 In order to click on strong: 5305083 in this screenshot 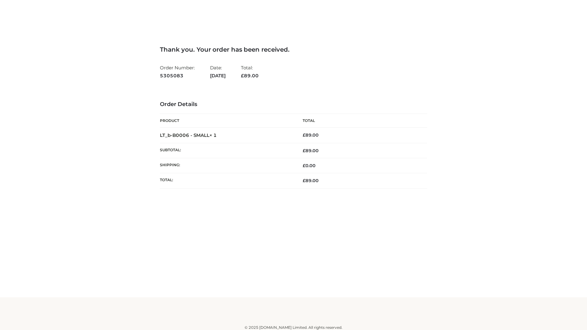, I will do `click(177, 76)`.